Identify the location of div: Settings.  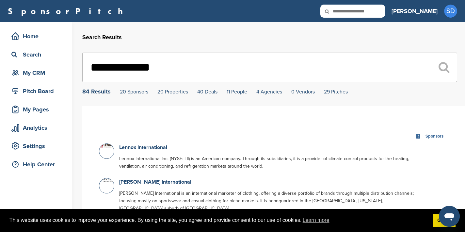
(38, 146).